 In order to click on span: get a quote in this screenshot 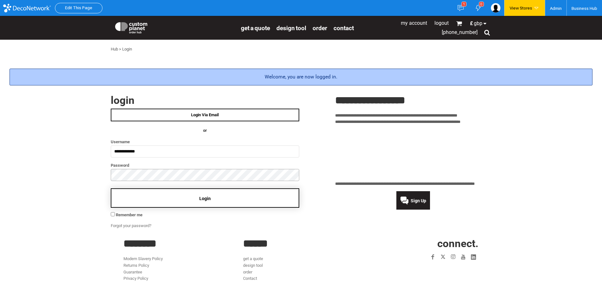, I will do `click(255, 28)`.